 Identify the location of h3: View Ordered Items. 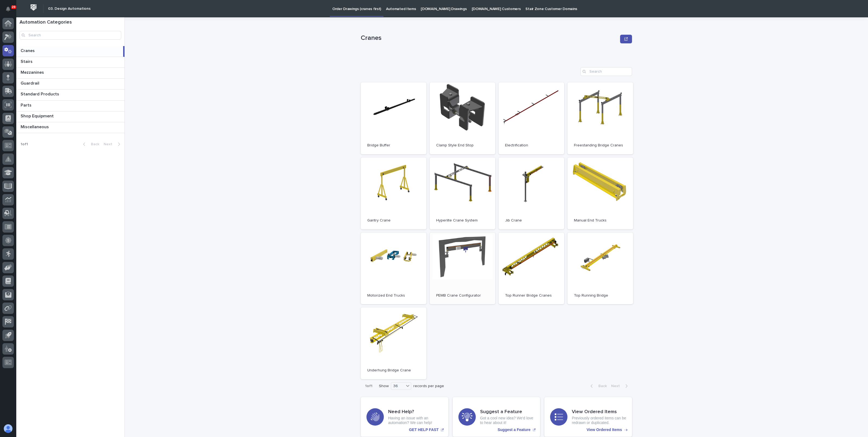
(599, 412).